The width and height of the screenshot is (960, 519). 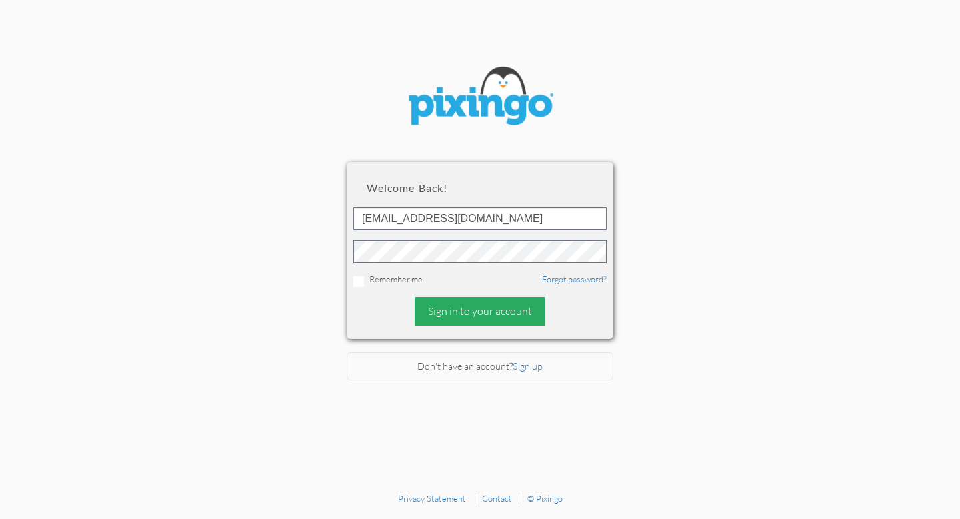 What do you see at coordinates (480, 97) in the screenshot?
I see `img: pixingo logo` at bounding box center [480, 97].